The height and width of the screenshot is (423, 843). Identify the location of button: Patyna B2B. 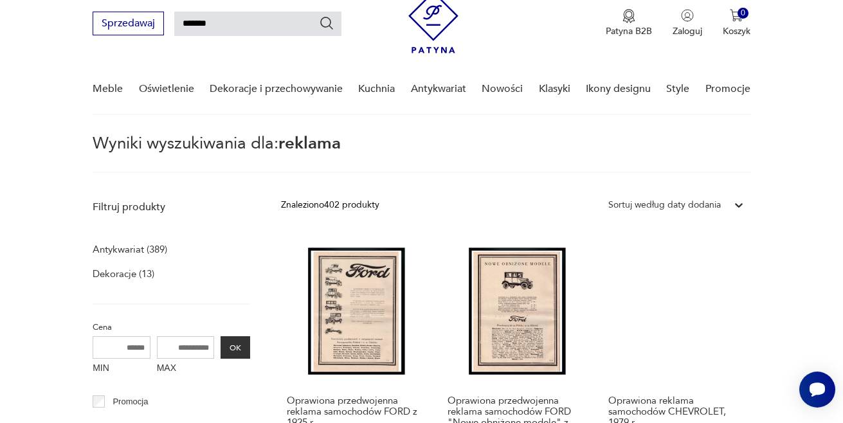
(629, 23).